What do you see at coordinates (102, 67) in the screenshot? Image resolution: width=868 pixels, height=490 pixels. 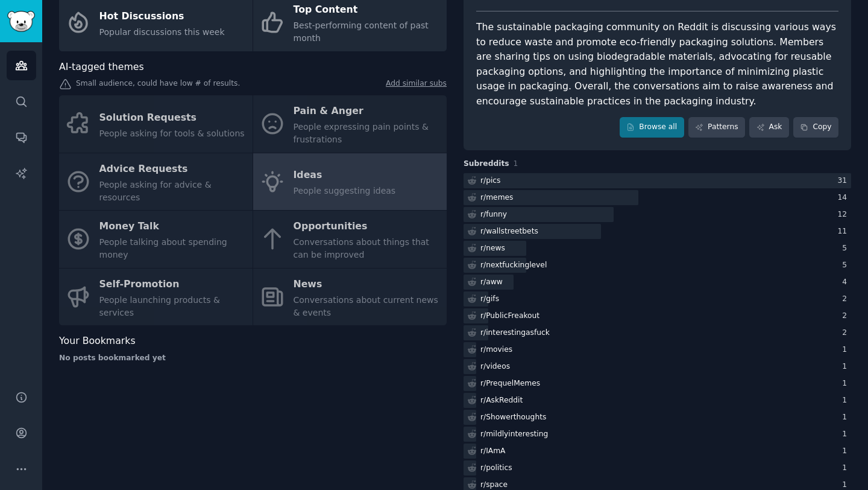 I see `span: AI-tagged themes` at bounding box center [102, 67].